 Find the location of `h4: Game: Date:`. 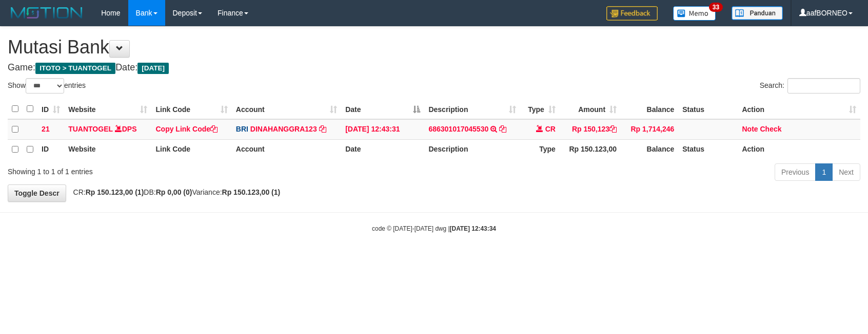

h4: Game: Date: is located at coordinates (434, 68).